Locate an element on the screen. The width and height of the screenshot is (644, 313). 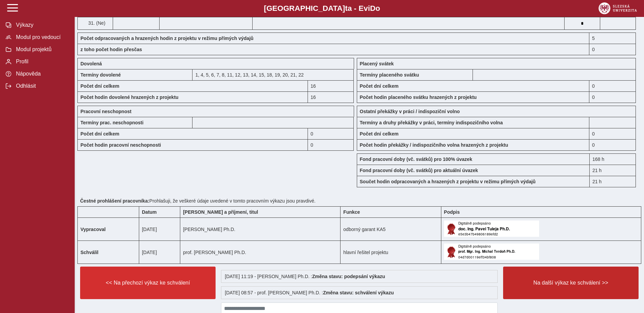
td: hlavní řešitel projektu is located at coordinates (391, 253).